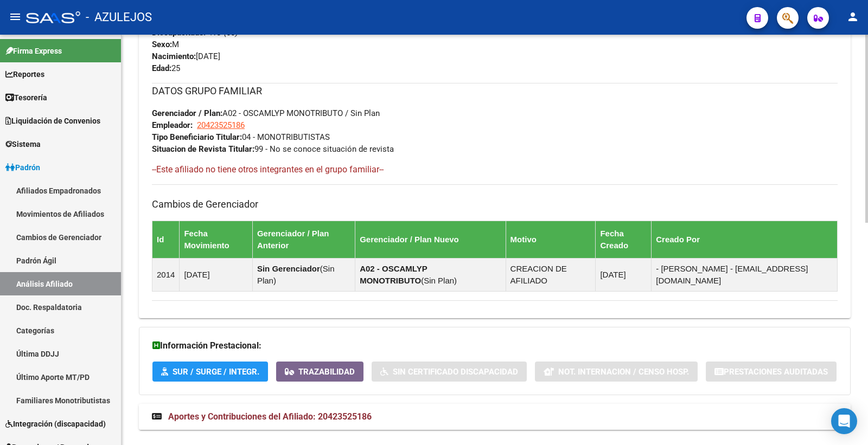 Image resolution: width=868 pixels, height=445 pixels. I want to click on mat-icon: person, so click(853, 16).